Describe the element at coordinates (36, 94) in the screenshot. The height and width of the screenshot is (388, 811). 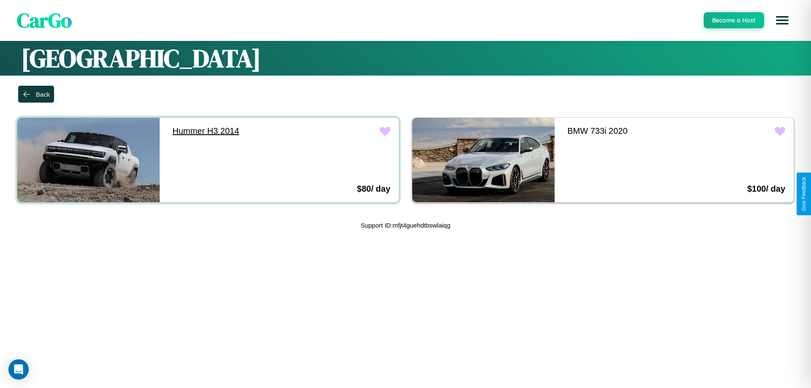
I see `button: Back` at that location.